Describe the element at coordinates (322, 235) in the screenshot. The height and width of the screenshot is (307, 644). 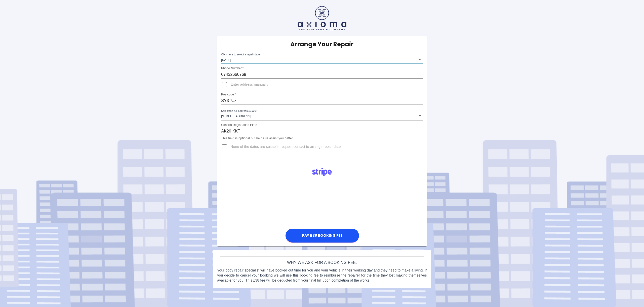
I see `button: Pay £38 Booking Fee` at that location.